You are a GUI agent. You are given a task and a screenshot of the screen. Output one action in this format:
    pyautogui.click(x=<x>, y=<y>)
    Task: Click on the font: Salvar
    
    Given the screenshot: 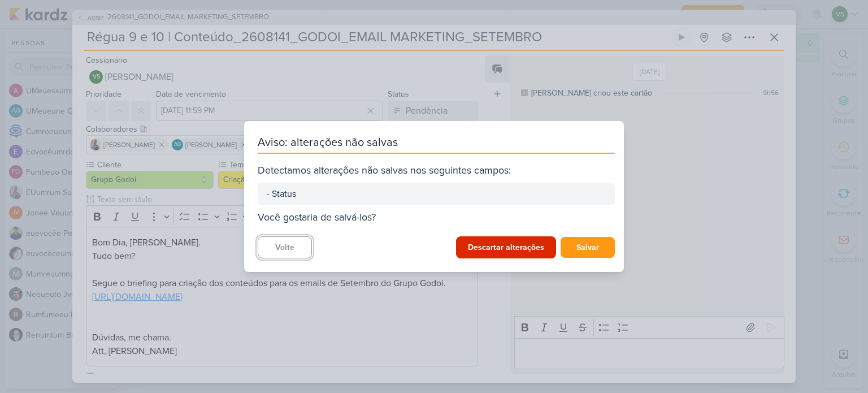 What is the action you would take?
    pyautogui.click(x=588, y=247)
    